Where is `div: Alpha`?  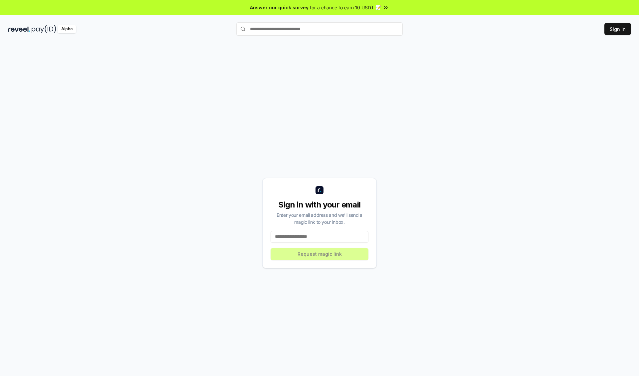 div: Alpha is located at coordinates (67, 29).